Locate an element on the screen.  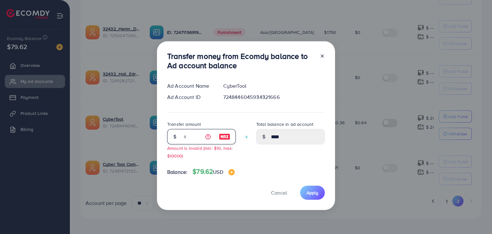
div: Ad Account Name is located at coordinates (190, 86).